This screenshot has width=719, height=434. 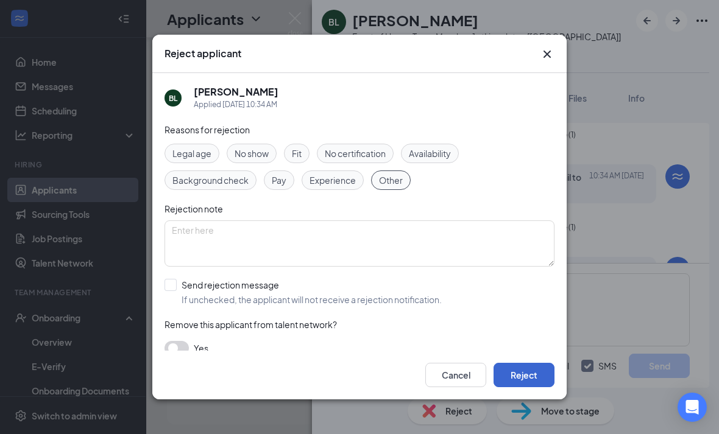 What do you see at coordinates (201, 348) in the screenshot?
I see `span: Yes` at bounding box center [201, 348].